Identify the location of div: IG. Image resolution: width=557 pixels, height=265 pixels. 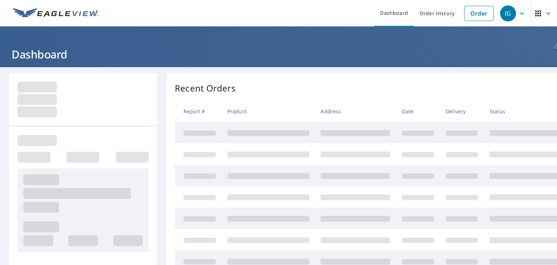
(508, 13).